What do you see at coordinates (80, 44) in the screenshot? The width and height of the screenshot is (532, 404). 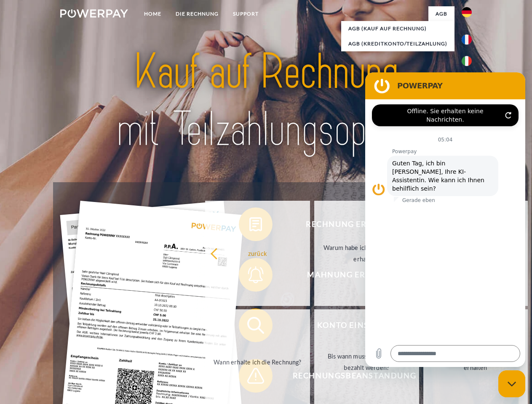 I see `p: Dieser Chat wird mit einem Cloudservice aufgezeichnet und unterliegt den Bedingungen der .` at bounding box center [80, 44].